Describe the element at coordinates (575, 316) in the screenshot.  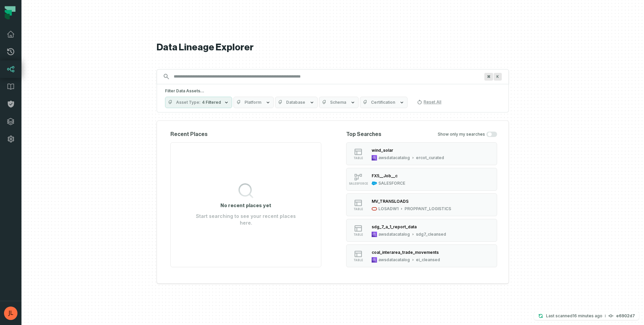
I see `p: Last scanned` at that location.